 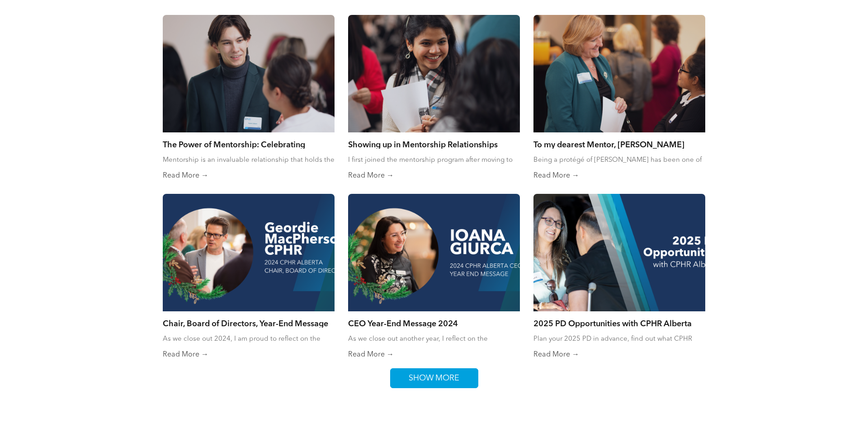 I want to click on a: The Power of Mentorship: Celebrating International Mentoring Day, so click(x=249, y=144).